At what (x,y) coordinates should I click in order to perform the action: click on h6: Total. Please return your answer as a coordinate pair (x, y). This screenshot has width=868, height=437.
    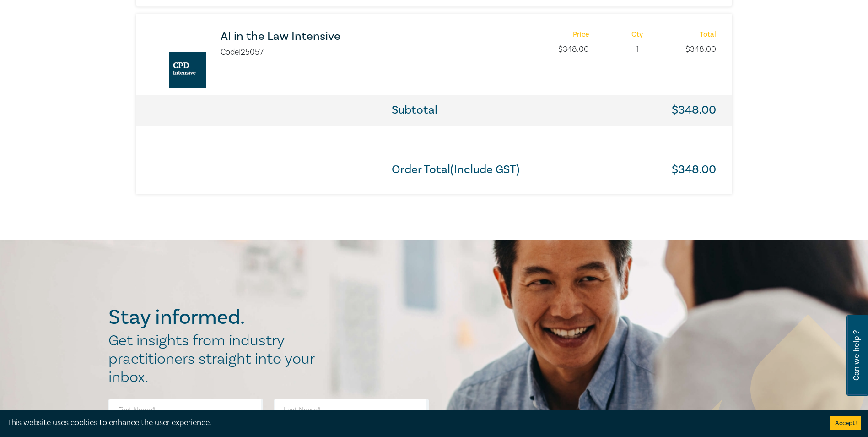
    Looking at the image, I should click on (701, 34).